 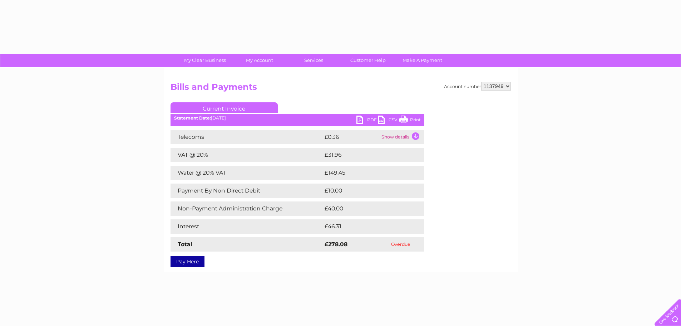 What do you see at coordinates (224, 108) in the screenshot?
I see `a: Current Invoice` at bounding box center [224, 108].